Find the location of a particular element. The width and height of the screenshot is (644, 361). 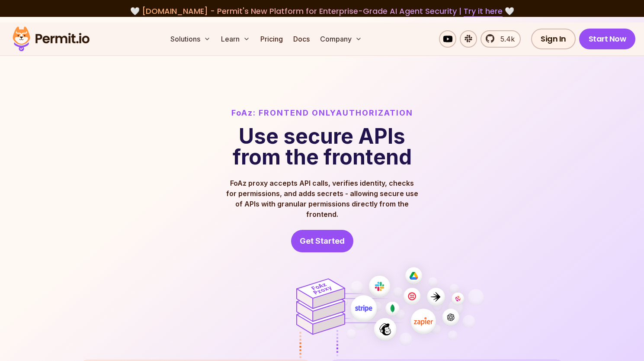

a: 5.4k is located at coordinates (500, 39).